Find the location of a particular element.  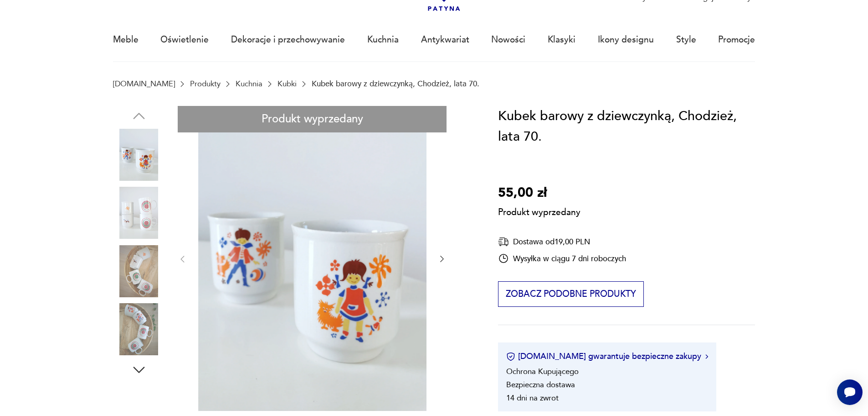

a: Klasyki is located at coordinates (562, 40).